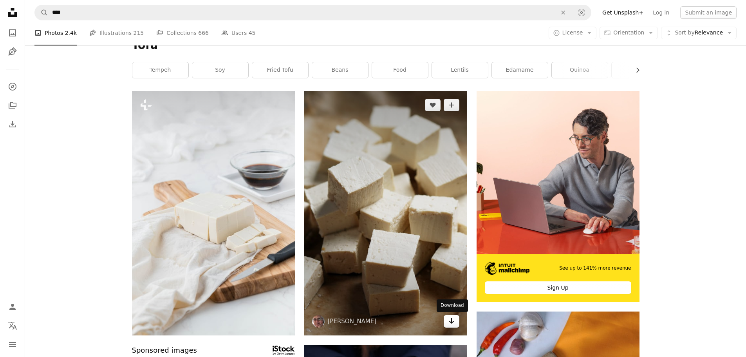 This screenshot has width=746, height=357. Describe the element at coordinates (213, 213) in the screenshot. I see `img: a cutting board with a block of cheese on it` at that location.